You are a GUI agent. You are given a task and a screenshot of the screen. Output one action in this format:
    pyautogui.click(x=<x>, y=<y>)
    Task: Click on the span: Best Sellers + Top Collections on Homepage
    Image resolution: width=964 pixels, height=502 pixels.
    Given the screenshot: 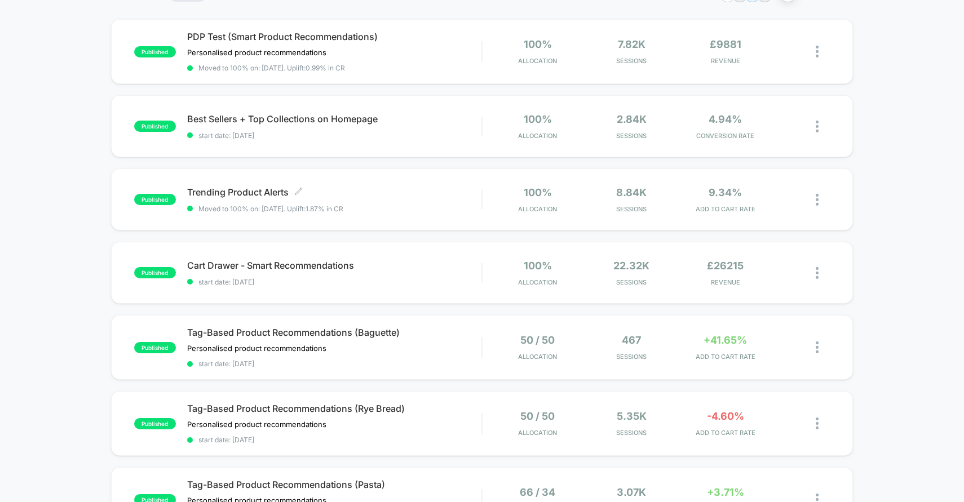 What is the action you would take?
    pyautogui.click(x=334, y=119)
    